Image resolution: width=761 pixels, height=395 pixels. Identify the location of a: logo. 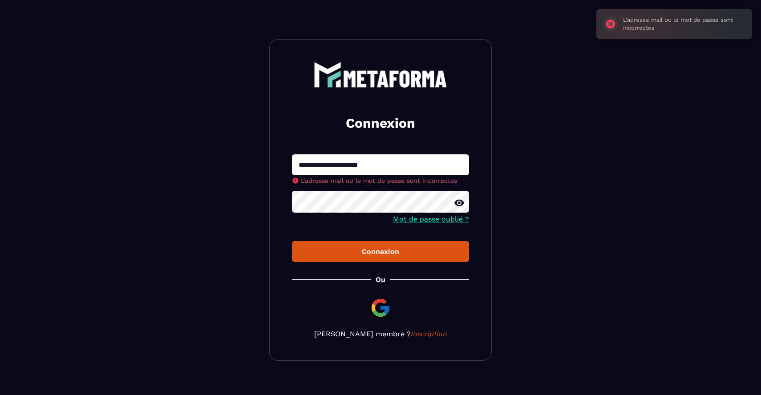
(380, 75).